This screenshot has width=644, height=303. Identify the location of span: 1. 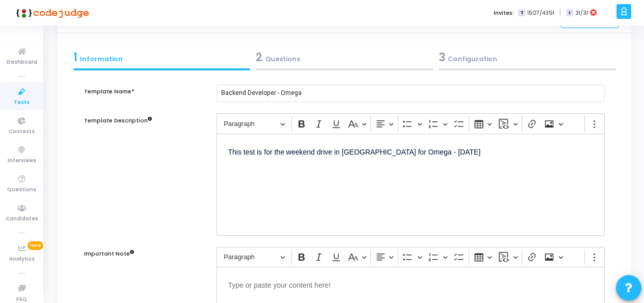
(75, 57).